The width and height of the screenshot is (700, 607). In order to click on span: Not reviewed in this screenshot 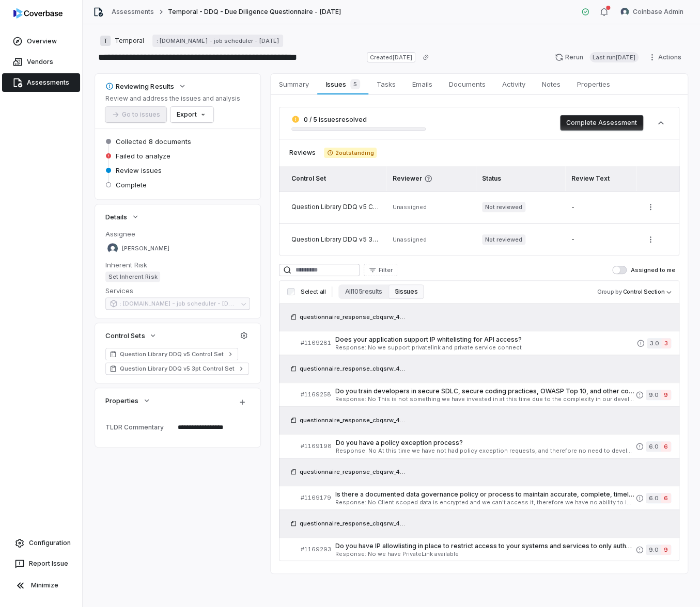, I will do `click(503, 240)`.